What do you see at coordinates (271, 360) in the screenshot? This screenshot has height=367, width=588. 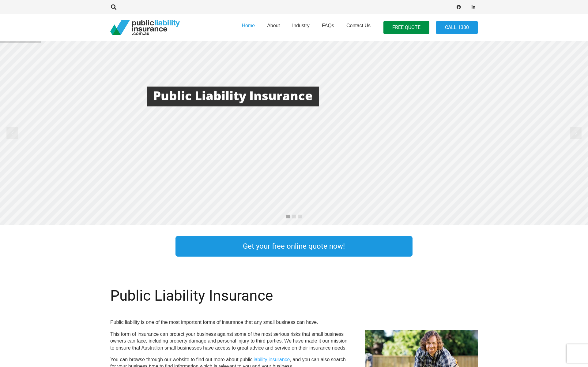 I see `a: liability insurance` at bounding box center [271, 360].